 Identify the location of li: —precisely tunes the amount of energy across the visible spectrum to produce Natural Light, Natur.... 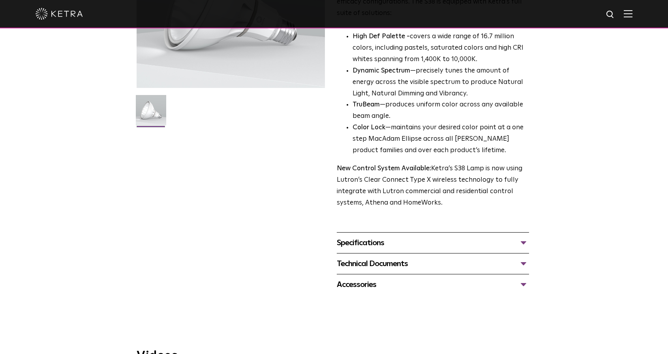
(440, 82).